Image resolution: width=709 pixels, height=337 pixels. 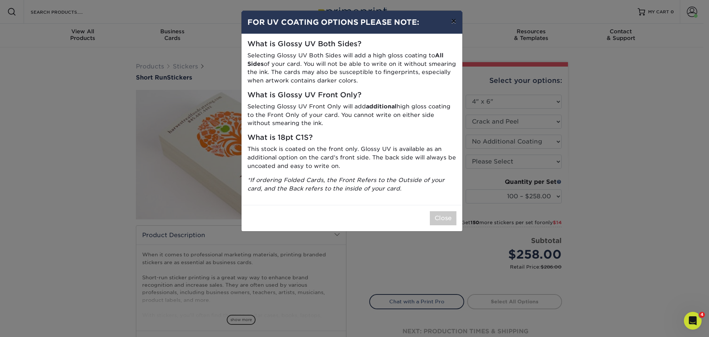 I want to click on h4: FOR UV COATING OPTIONS PLEASE NOTE:, so click(x=352, y=22).